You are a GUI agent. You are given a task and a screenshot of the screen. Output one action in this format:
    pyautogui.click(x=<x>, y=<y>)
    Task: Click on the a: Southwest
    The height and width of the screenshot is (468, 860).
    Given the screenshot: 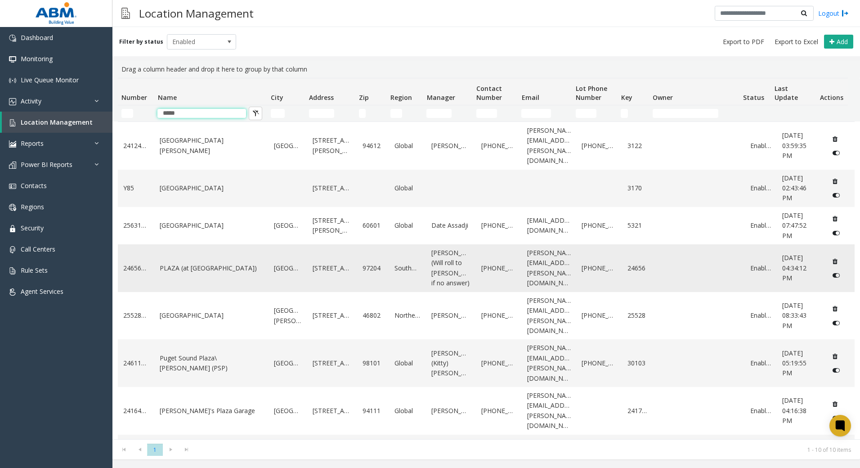 What is the action you would take?
    pyautogui.click(x=407, y=268)
    